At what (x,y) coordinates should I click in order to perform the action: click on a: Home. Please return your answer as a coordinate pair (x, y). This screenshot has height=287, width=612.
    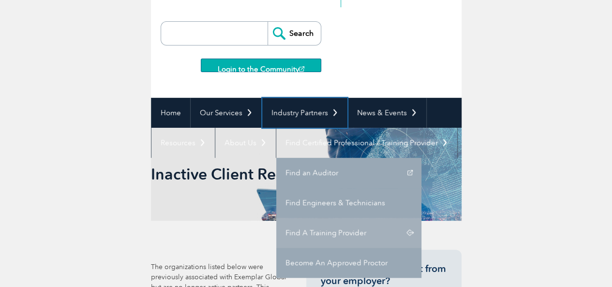
    Looking at the image, I should click on (171, 113).